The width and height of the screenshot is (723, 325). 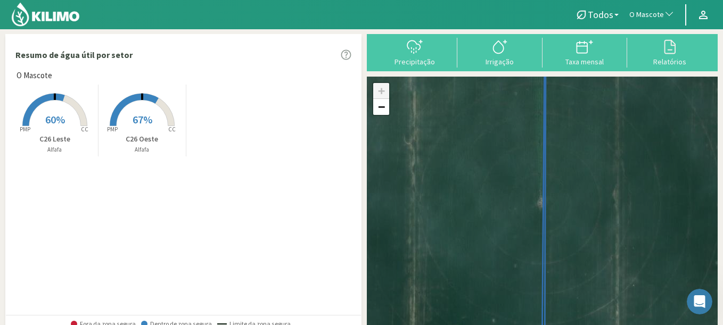 I want to click on font: Resumo de água útil por setor, so click(x=74, y=55).